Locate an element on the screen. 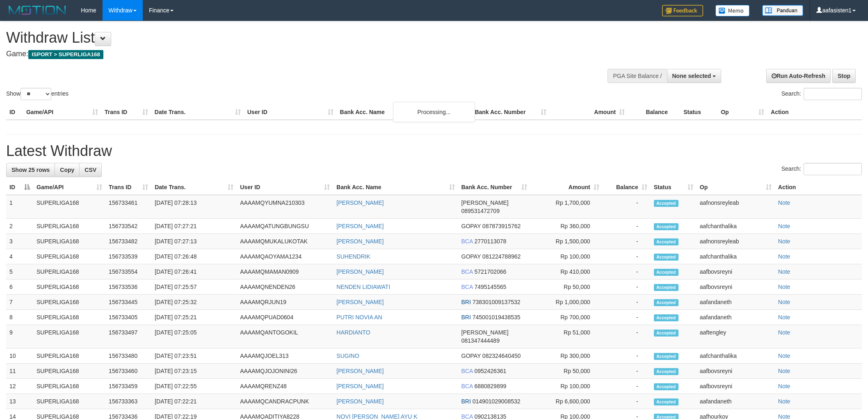  th: Bank Acc. Number is located at coordinates (511, 112).